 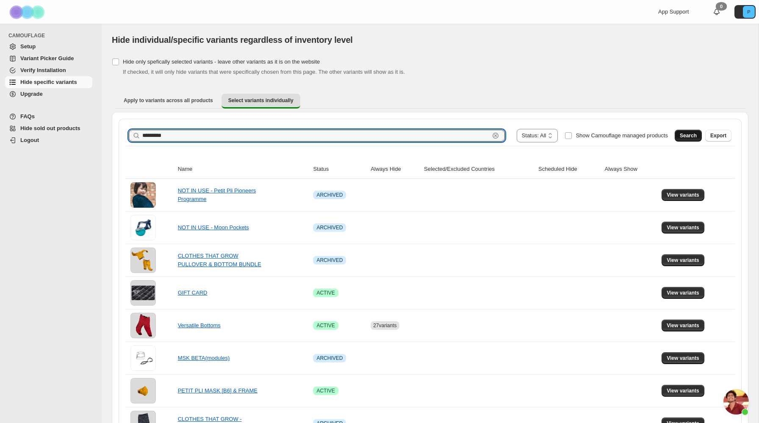 I want to click on a: Verify Installation, so click(x=49, y=70).